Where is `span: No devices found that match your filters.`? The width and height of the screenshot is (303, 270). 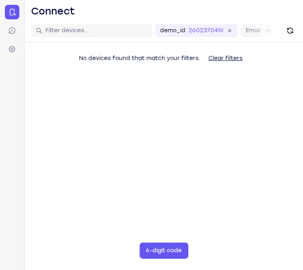 span: No devices found that match your filters. is located at coordinates (139, 58).